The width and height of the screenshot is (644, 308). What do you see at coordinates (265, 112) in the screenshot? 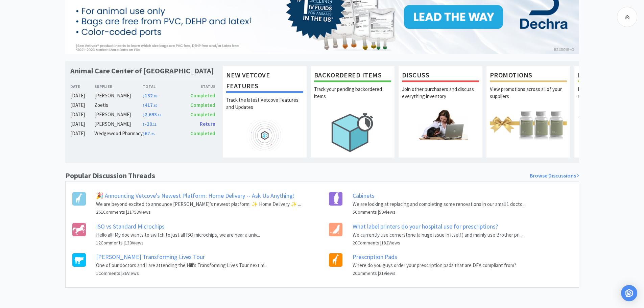
I see `a: New Vetcove FeaturesTrack the latest Vetcove Features and Updates` at bounding box center [265, 112].